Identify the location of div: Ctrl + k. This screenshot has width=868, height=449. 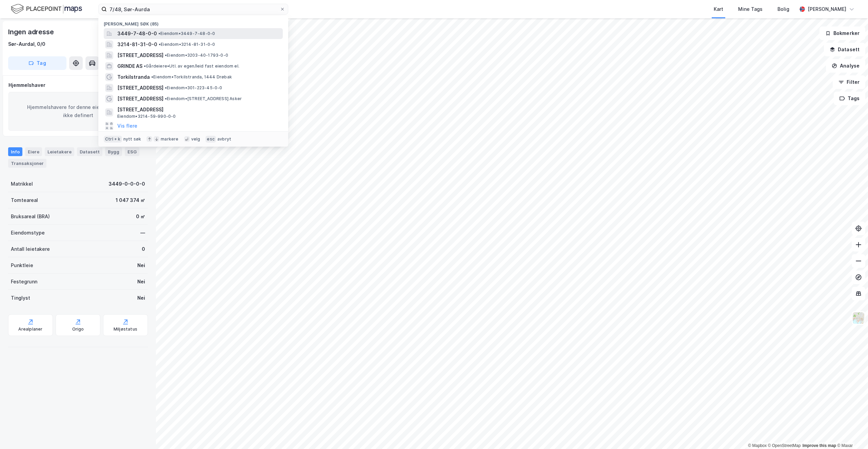
(113, 139).